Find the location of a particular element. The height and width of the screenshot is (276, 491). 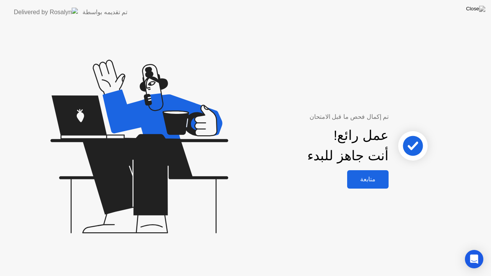

button: متابعة is located at coordinates (368, 180).